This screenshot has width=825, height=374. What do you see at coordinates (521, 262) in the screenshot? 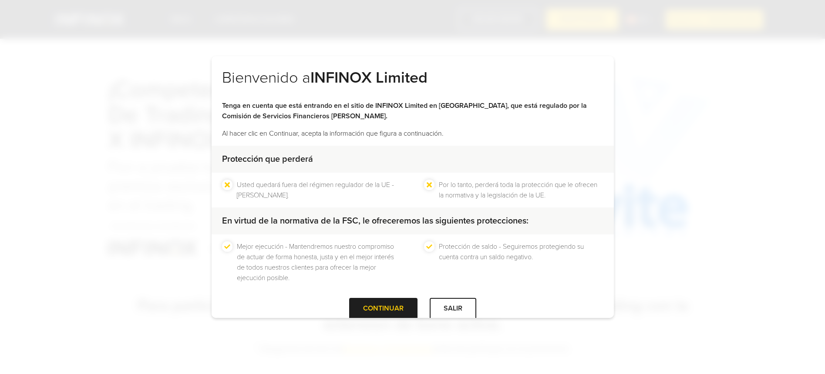
I see `li: Protección de saldo - Seguiremos protegiendo su cuenta contra un saldo negativo.` at bounding box center [521, 262].